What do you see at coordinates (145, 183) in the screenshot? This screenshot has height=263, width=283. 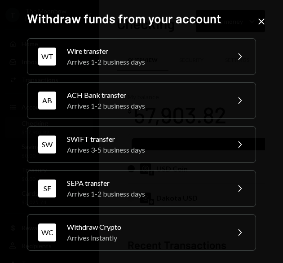 I see `div: SEPA transfer` at bounding box center [145, 183].